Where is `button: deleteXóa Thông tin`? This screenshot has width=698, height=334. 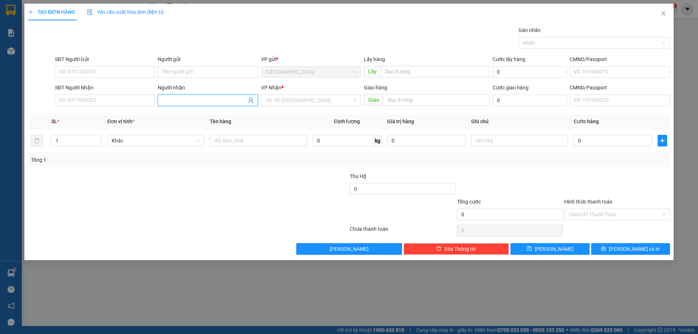 button: deleteXóa Thông tin is located at coordinates (456, 249).